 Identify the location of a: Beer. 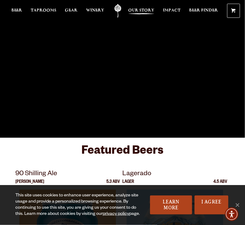
(17, 11).